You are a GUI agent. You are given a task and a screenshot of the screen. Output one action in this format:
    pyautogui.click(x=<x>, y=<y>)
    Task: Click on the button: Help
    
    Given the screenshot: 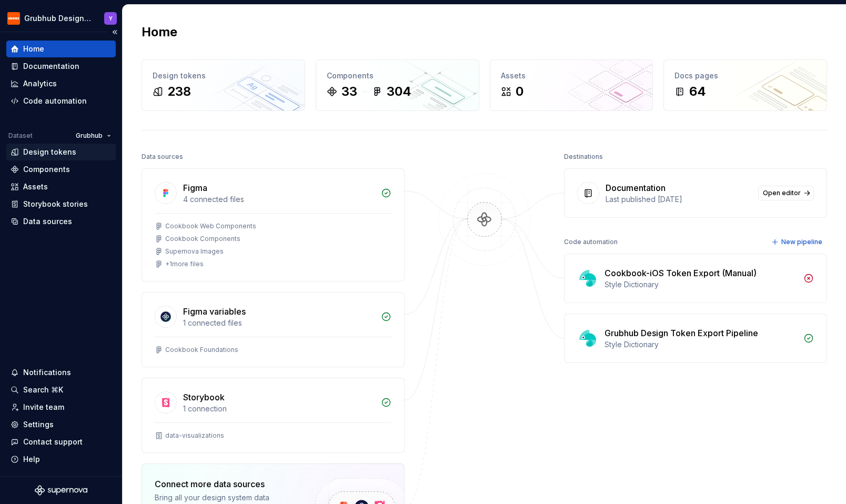 What is the action you would take?
    pyautogui.click(x=61, y=460)
    